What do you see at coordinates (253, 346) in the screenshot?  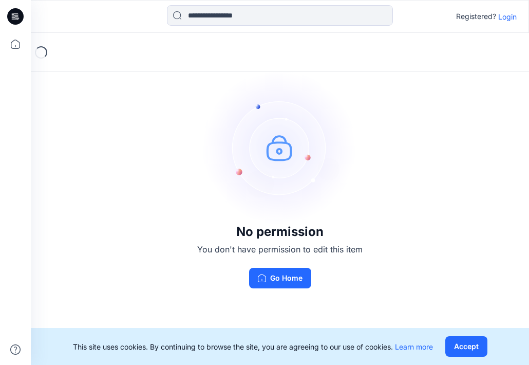 I see `p: This site uses cookies. By continuing to browse the site, you are agreeing to our use of cookies.` at bounding box center [253, 346].